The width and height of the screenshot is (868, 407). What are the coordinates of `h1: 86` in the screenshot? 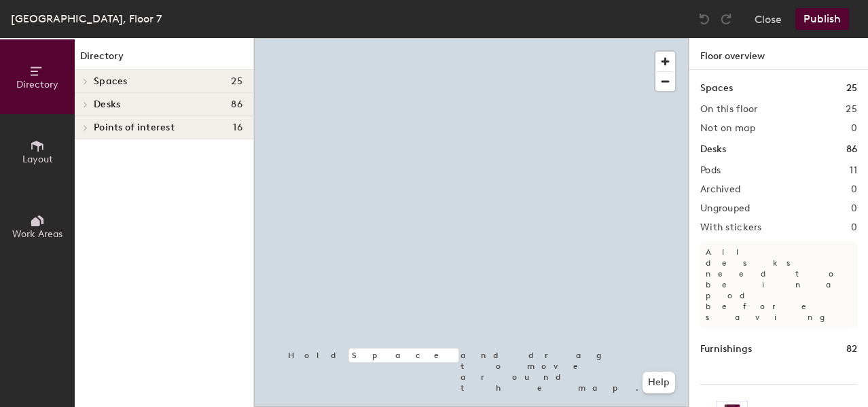 It's located at (852, 149).